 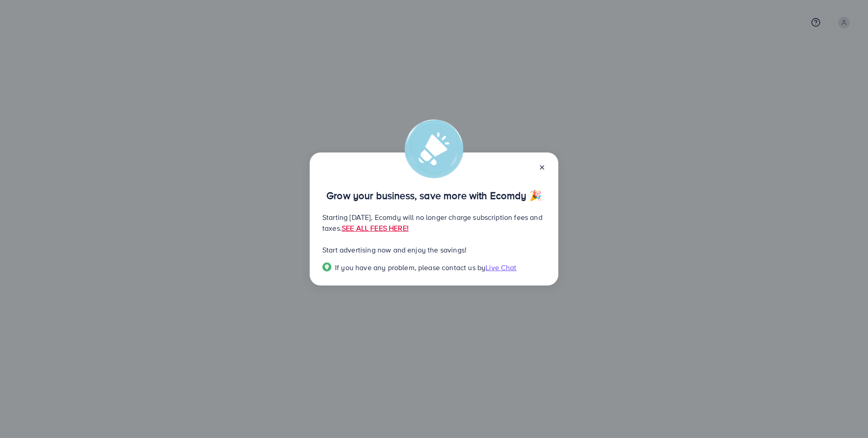 What do you see at coordinates (434, 195) in the screenshot?
I see `p: Grow your business, save more with Ecomdy 🎉` at bounding box center [434, 195].